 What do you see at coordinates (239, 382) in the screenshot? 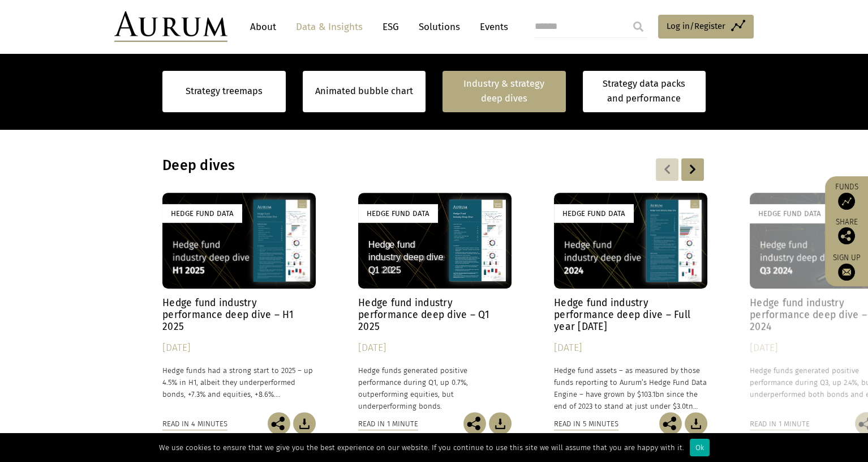
I see `p: Hedge funds had a strong start to 2025 – up 4.5% in H1, albeit they underperformed bonds, +7.3% a...` at bounding box center [239, 382].